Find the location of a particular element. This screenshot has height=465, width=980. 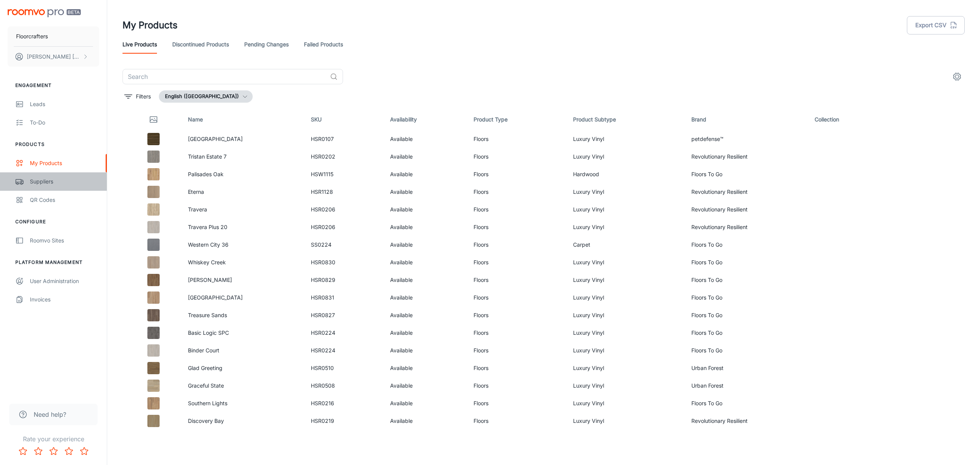

td: HSR0829 is located at coordinates (344, 280).